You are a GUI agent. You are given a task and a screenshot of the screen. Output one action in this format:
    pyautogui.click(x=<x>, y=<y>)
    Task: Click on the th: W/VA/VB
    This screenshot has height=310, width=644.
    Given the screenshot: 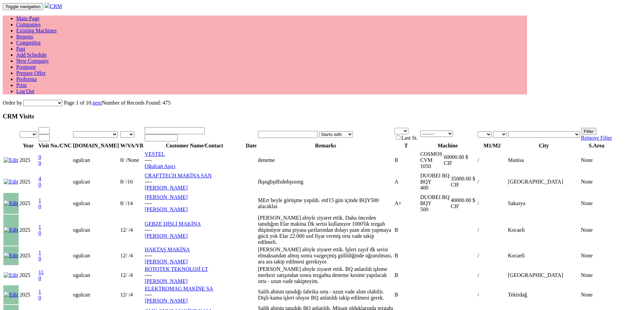 What is the action you would take?
    pyautogui.click(x=131, y=146)
    